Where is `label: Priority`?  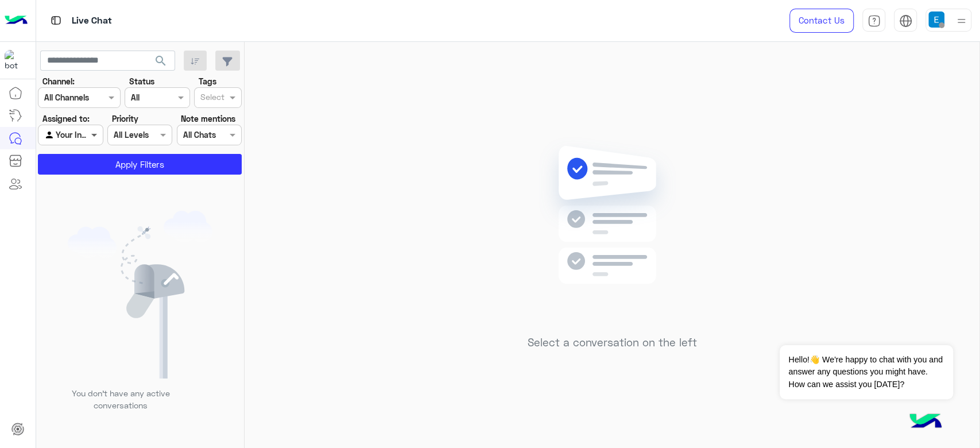 label: Priority is located at coordinates (125, 118).